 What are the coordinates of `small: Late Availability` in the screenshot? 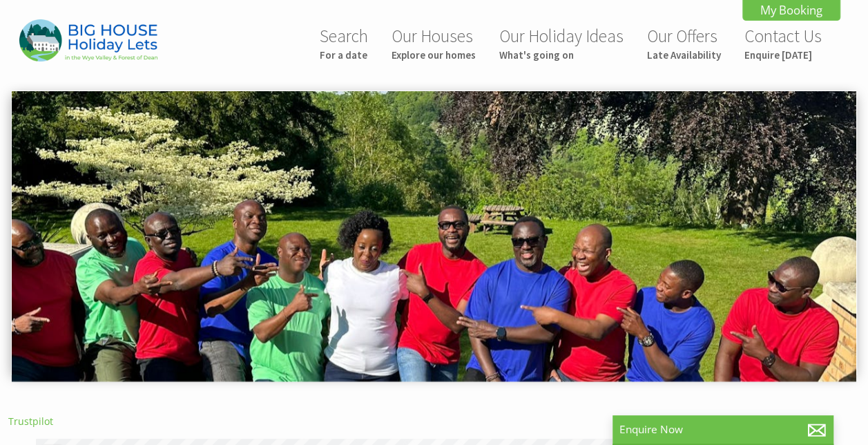 It's located at (684, 54).